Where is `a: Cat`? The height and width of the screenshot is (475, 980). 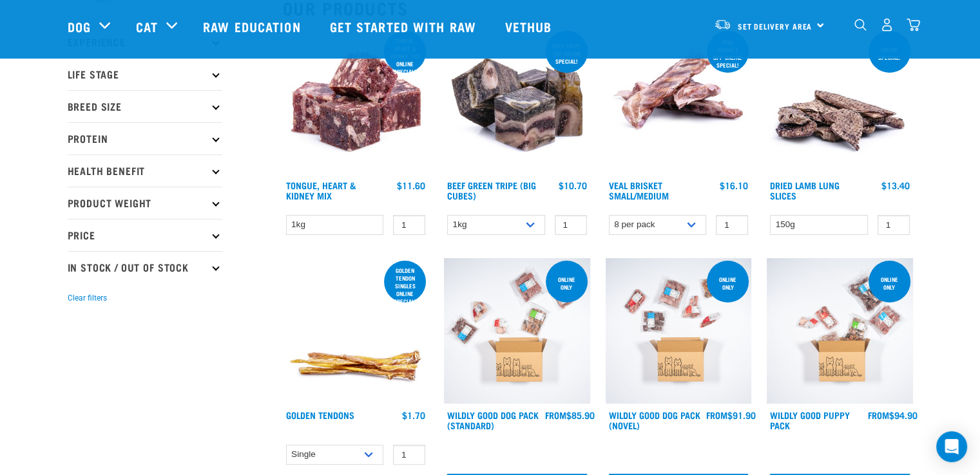
a: Cat is located at coordinates (147, 26).